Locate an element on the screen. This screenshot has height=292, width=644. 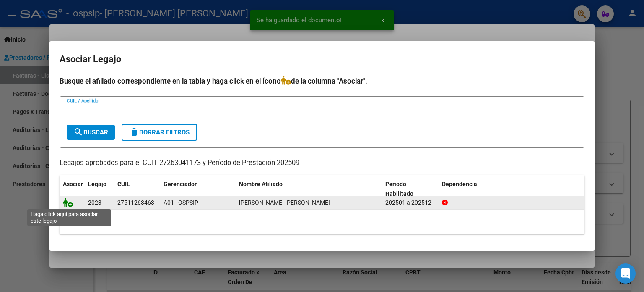
datatable-header-cell: Nombre Afiliado is located at coordinates (308, 189).